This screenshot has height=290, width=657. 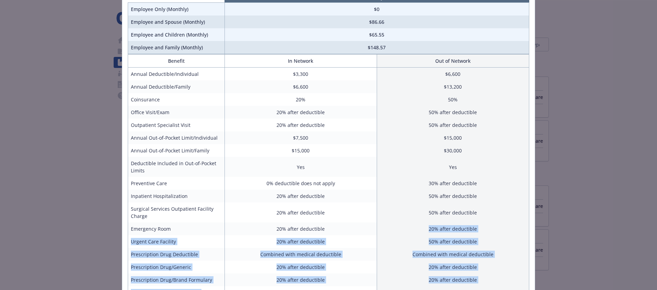 What do you see at coordinates (176, 183) in the screenshot?
I see `td: Preventive Care` at bounding box center [176, 183].